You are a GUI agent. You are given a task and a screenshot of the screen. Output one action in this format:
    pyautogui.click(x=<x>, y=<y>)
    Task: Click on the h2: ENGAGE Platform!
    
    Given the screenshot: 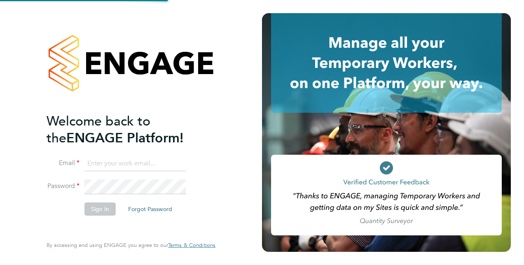 What is the action you would take?
    pyautogui.click(x=127, y=130)
    